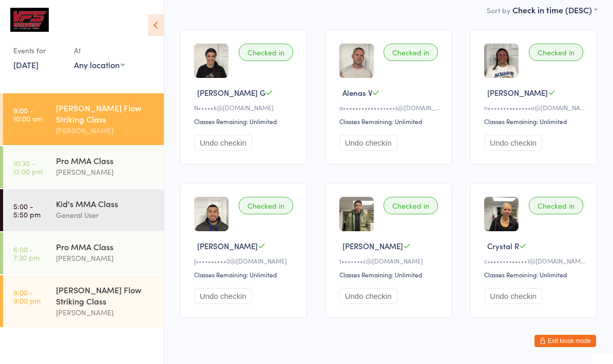  I want to click on time: 5:00 - 5:50 pm, so click(27, 210).